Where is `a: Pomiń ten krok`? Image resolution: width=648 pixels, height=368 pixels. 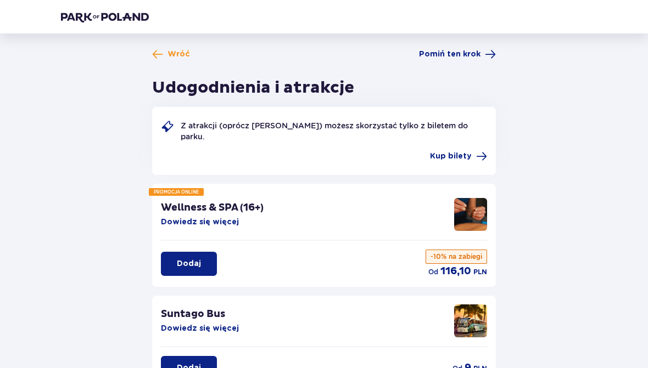
a: Pomiń ten krok is located at coordinates (457, 54).